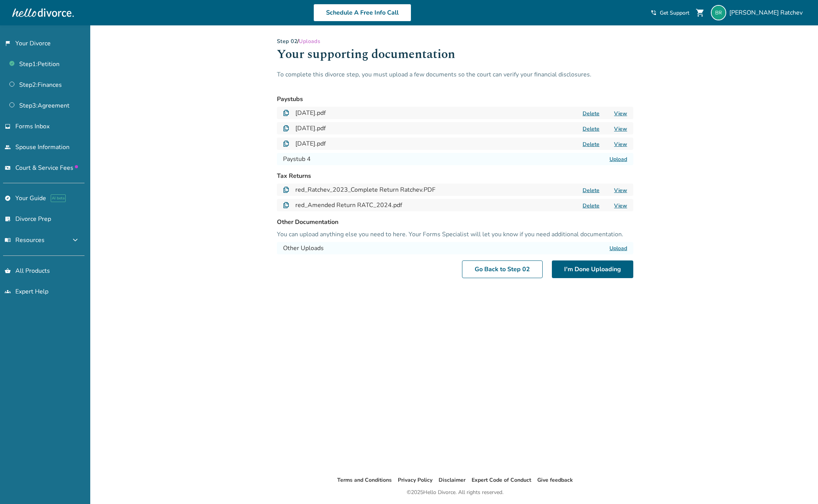 This screenshot has height=504, width=818. I want to click on span: people, so click(8, 148).